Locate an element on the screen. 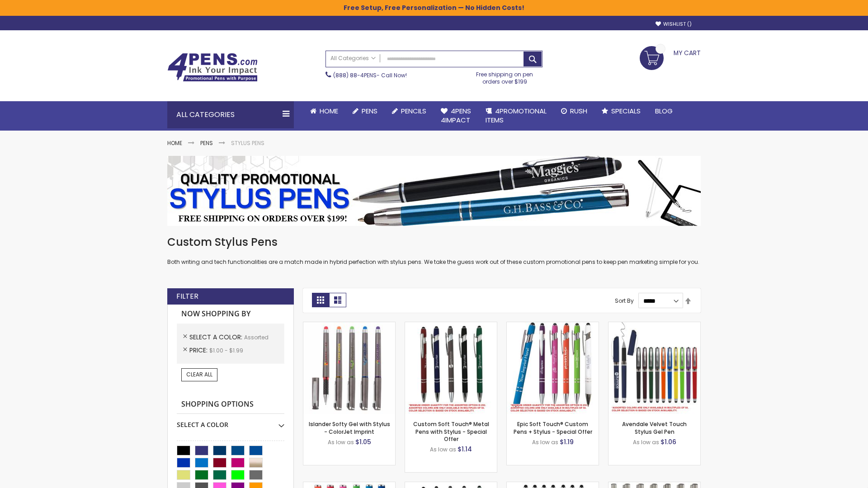 This screenshot has width=868, height=488. span: Clear All is located at coordinates (200, 375).